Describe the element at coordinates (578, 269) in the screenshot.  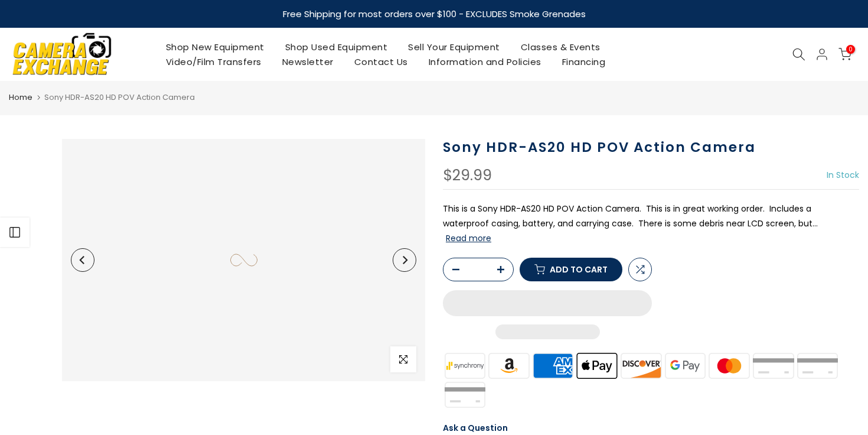
I see `span: Add to cart` at that location.